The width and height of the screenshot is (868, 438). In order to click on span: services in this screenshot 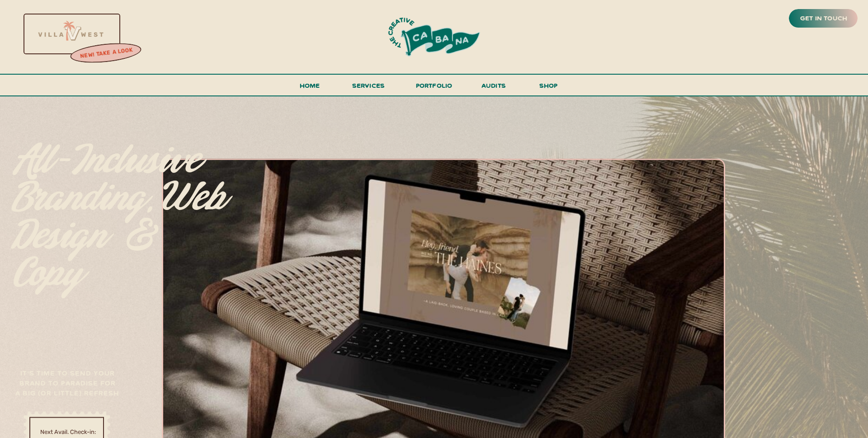, I will do `click(369, 85)`.